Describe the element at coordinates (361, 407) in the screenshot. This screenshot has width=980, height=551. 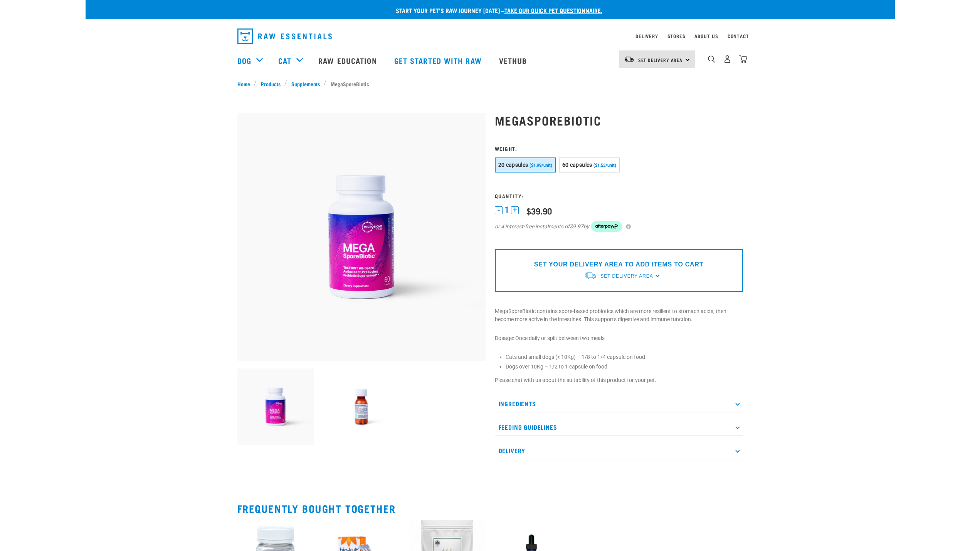
I see `img: Raw Essentials Mega Spore Biotic Pet Probiotic` at that location.